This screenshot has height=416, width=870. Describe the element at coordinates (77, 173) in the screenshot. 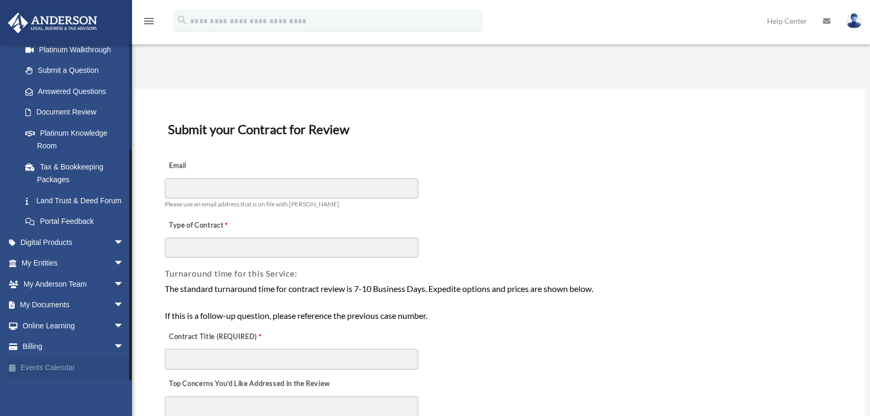

I see `a: Tax & Bookkeeping Packages` at that location.